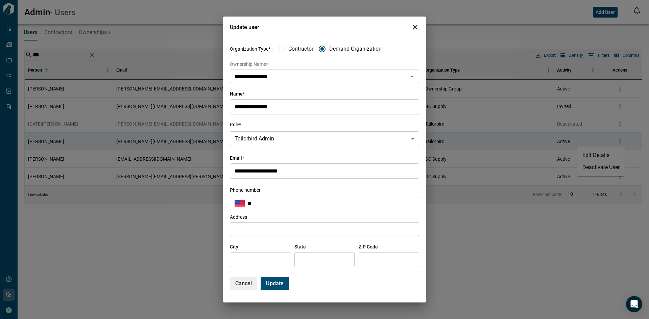 This screenshot has height=319, width=649. I want to click on span: ZIP Code, so click(368, 247).